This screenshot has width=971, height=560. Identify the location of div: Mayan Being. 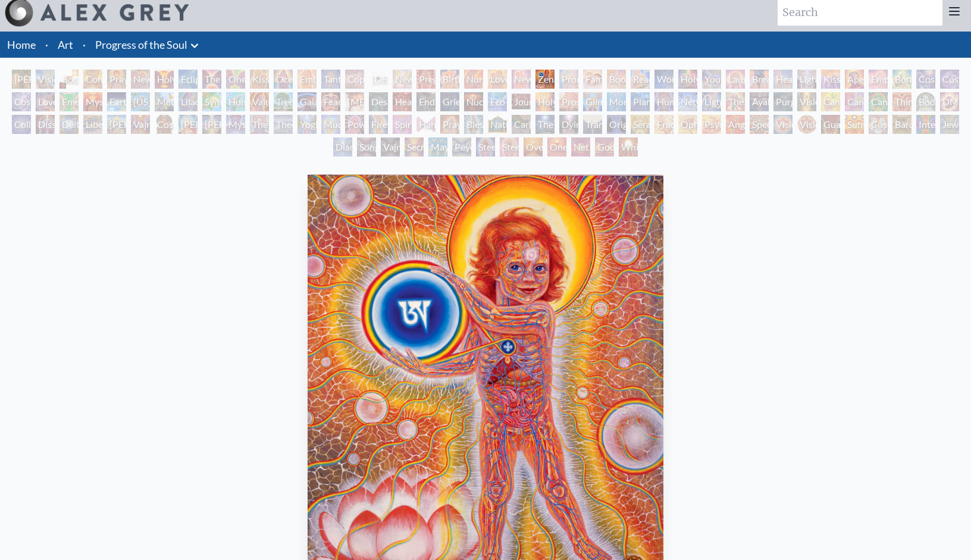
(438, 147).